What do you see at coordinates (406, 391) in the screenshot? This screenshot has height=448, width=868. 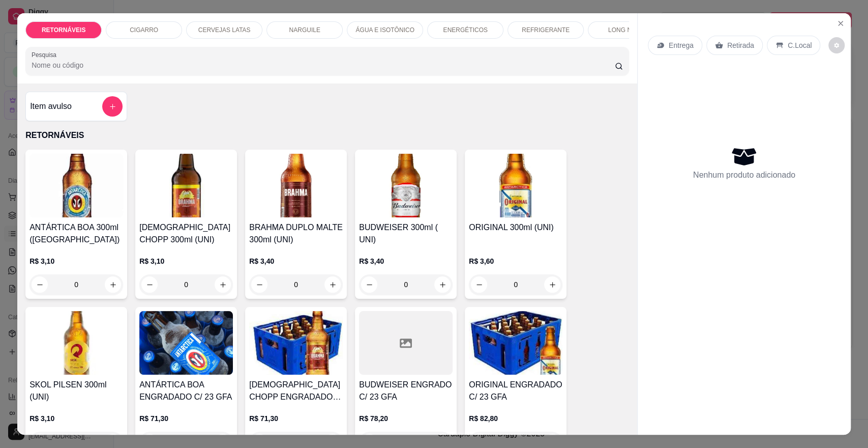 I see `h4: BUDWEISER ENGRADO C/ 23 GFA` at bounding box center [406, 391].